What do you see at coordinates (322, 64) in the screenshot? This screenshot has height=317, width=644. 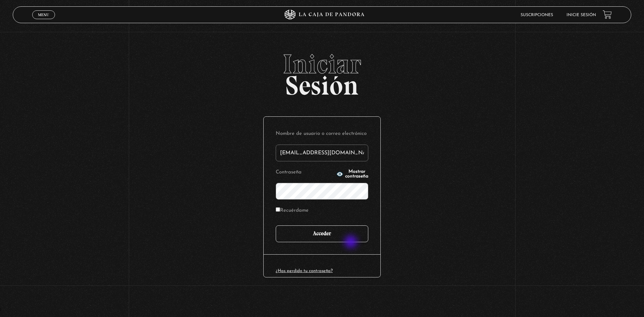 I see `span: Iniciar` at bounding box center [322, 64].